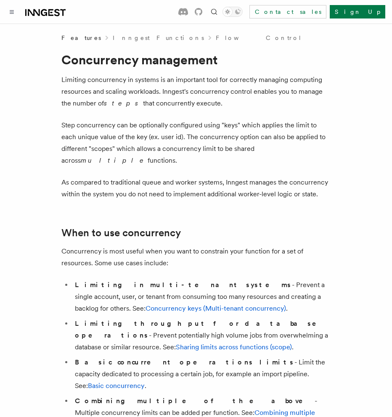 The width and height of the screenshot is (392, 417). Describe the element at coordinates (288, 12) in the screenshot. I see `a: Contact sales` at that location.